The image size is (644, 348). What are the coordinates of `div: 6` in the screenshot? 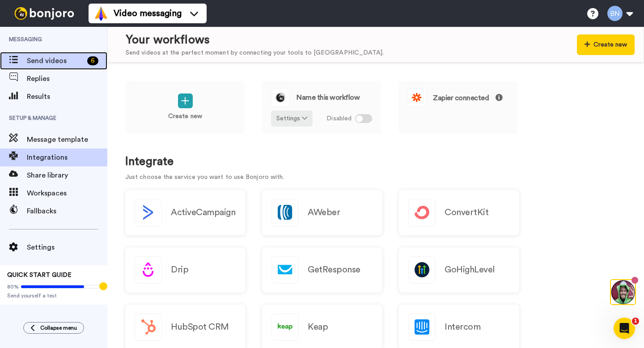 It's located at (92, 61).